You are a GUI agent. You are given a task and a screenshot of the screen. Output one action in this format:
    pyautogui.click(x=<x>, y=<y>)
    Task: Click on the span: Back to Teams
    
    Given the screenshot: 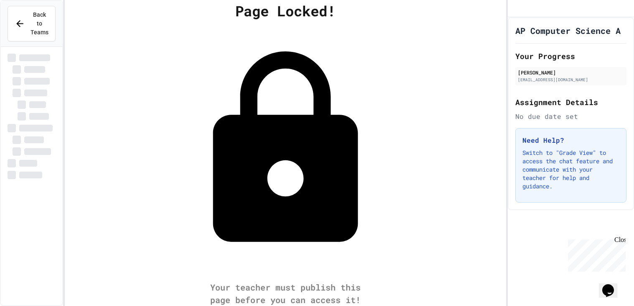 What is the action you would take?
    pyautogui.click(x=39, y=23)
    